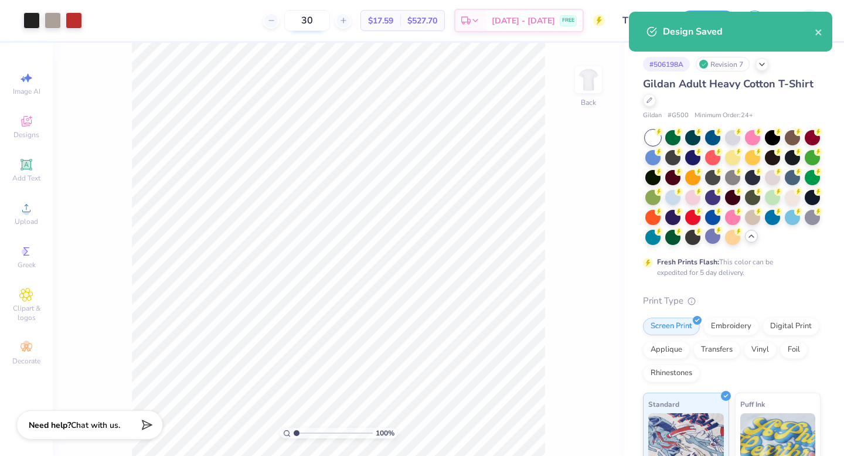  Describe the element at coordinates (664, 404) in the screenshot. I see `span: Standard` at that location.